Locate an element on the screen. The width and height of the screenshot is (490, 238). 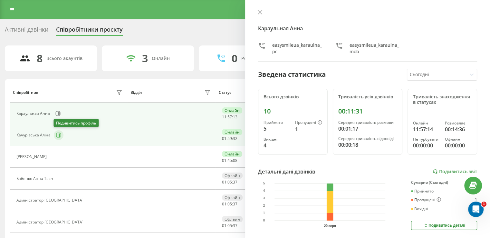
div: 4 is located at coordinates (277, 145).